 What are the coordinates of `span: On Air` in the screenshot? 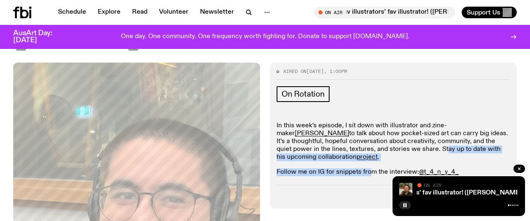 It's located at (433, 185).